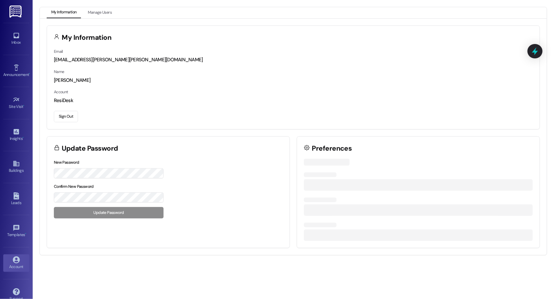 The image size is (554, 299). I want to click on h3: My Information, so click(87, 38).